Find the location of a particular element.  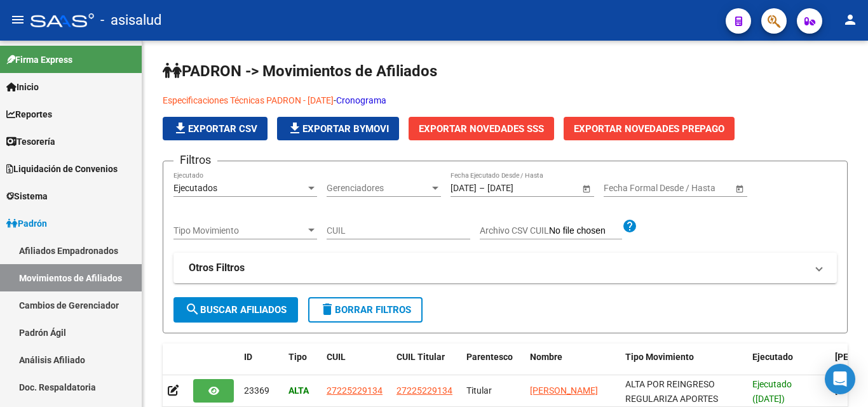

strong: ALTA is located at coordinates (299, 390).